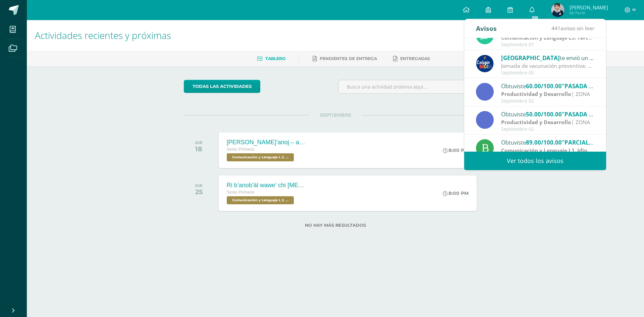  What do you see at coordinates (544, 86) in the screenshot?
I see `span: 60.00/100.00` at bounding box center [544, 86].